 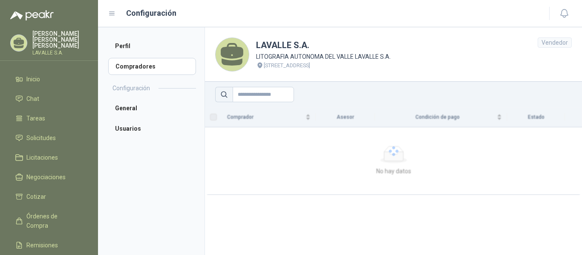 I want to click on li: Compradores, so click(x=152, y=66).